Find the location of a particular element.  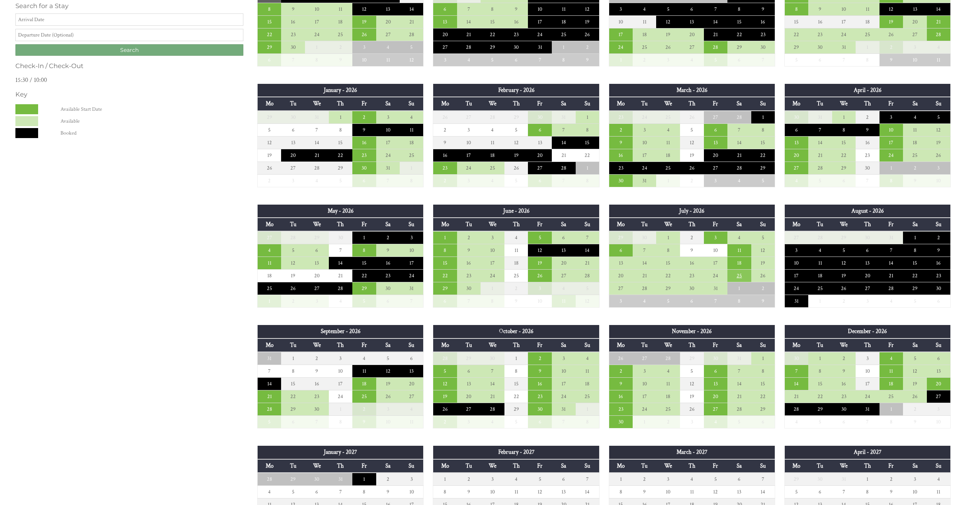

td: 3 is located at coordinates (668, 59).